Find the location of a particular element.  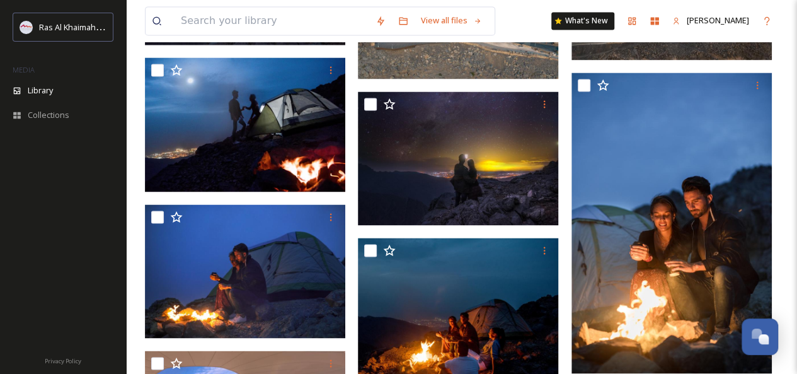

span: Privacy Policy is located at coordinates (63, 360).